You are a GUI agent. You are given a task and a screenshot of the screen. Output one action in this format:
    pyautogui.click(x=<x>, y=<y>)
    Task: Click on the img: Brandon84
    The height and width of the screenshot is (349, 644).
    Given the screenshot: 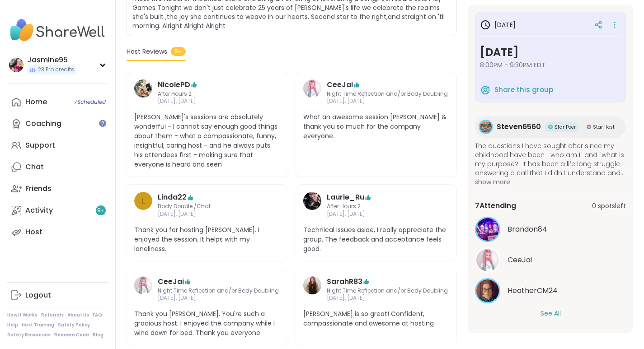 What is the action you would take?
    pyautogui.click(x=487, y=229)
    